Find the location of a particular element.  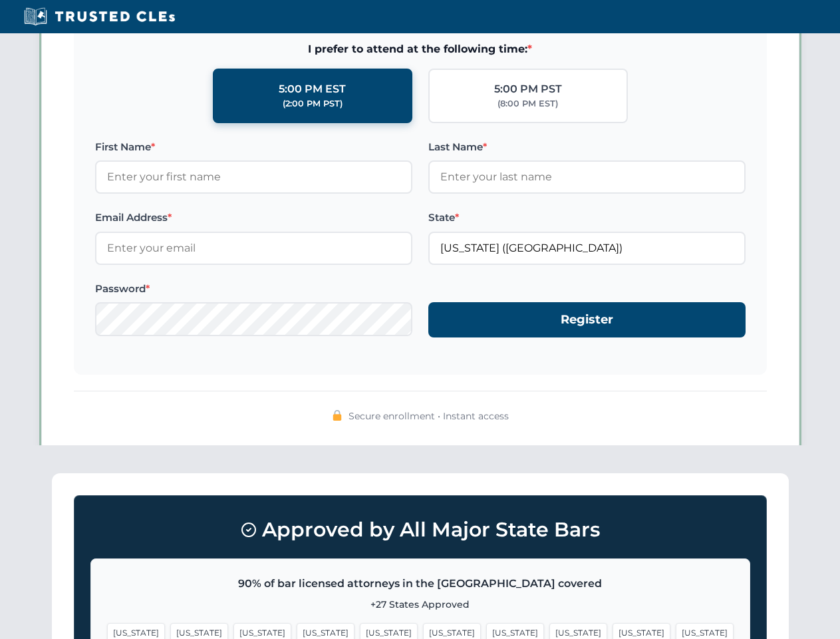

div: 5:00 PM EST is located at coordinates (312, 89).